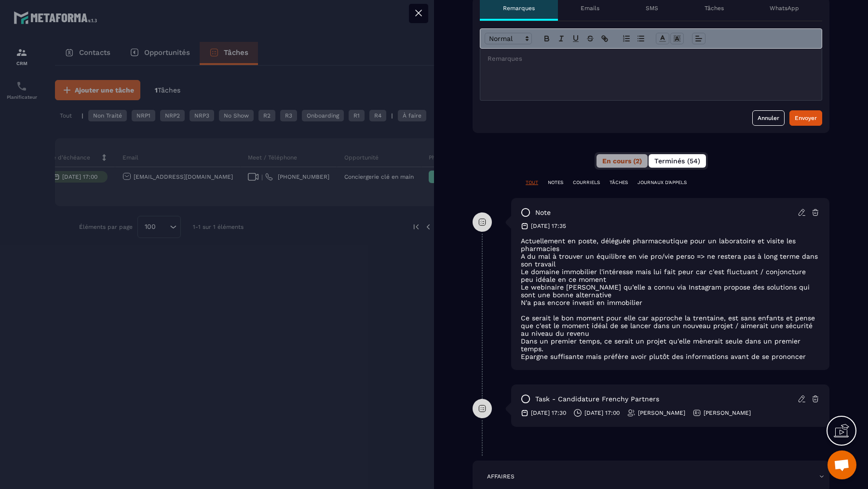  Describe the element at coordinates (619, 183) in the screenshot. I see `p: TÂCHES` at that location.